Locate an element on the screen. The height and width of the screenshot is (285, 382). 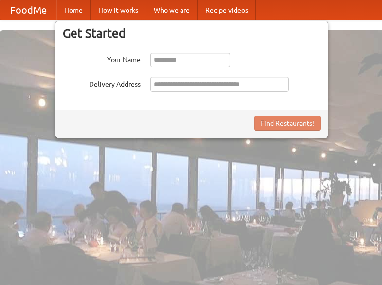
a: How it works is located at coordinates (118, 10).